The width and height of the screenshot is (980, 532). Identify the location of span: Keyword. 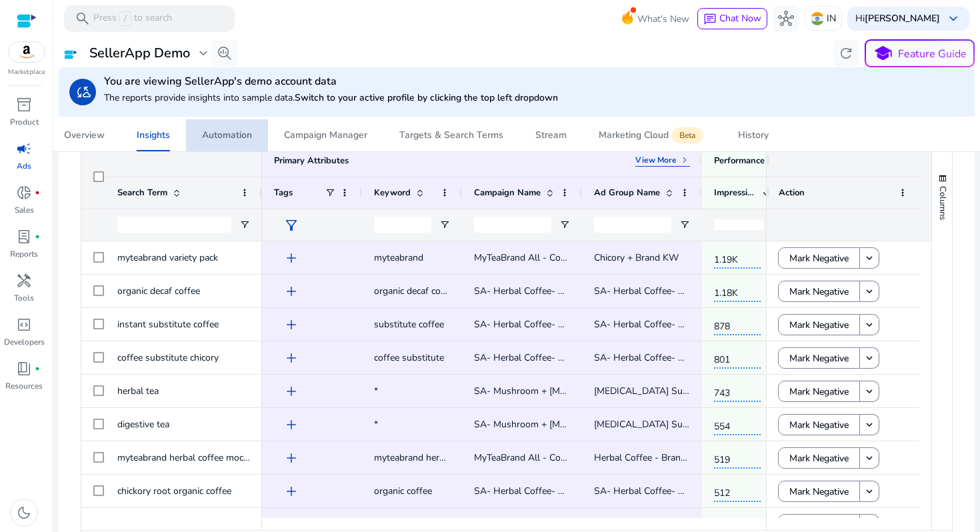
(392, 193).